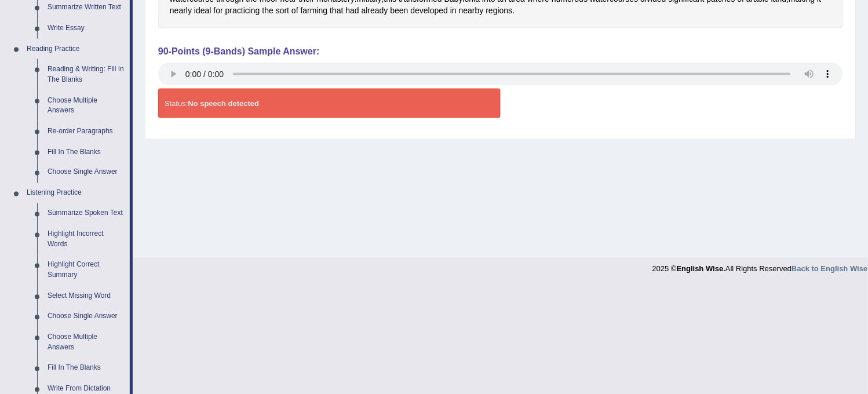  What do you see at coordinates (75, 49) in the screenshot?
I see `a: Reading Practice` at bounding box center [75, 49].